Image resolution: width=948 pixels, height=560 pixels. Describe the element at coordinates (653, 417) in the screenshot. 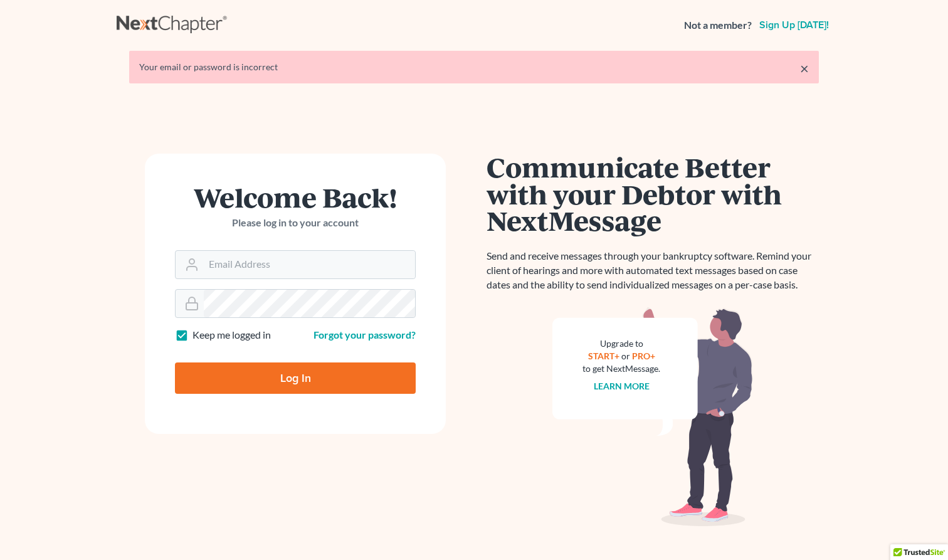

I see `img: nextmessage_bg-59042aed3d76b12b5cd301f8e5b87938c9018125f34e5fa2b7a6b67550977c72.svg` at that location.